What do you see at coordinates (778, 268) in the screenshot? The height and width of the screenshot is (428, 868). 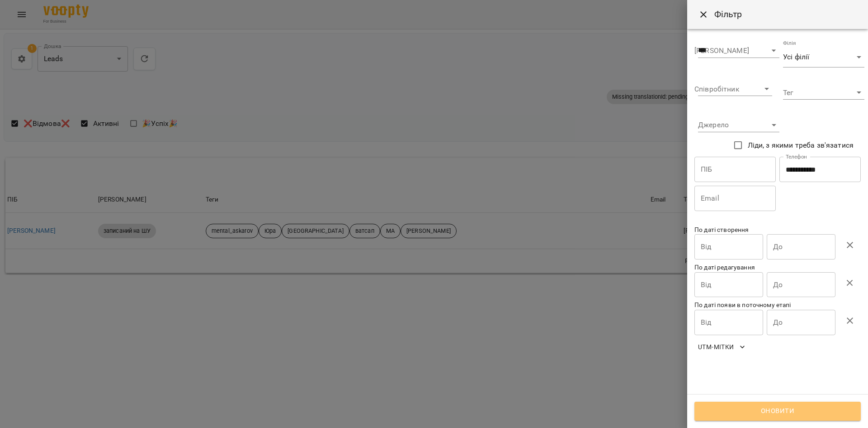 I see `p: По даті редагування` at bounding box center [778, 268].